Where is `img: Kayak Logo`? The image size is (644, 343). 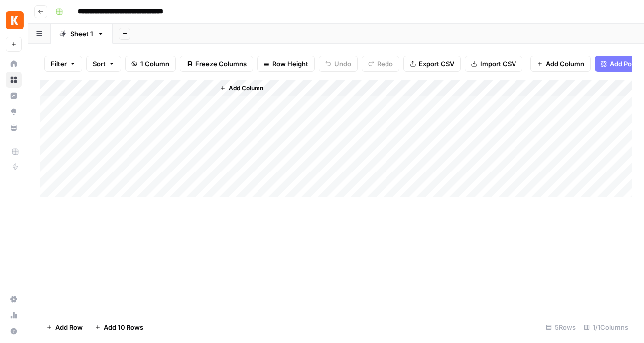
img: Kayak Logo is located at coordinates (15, 20).